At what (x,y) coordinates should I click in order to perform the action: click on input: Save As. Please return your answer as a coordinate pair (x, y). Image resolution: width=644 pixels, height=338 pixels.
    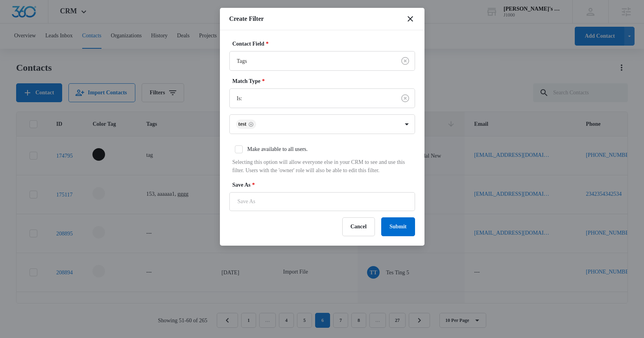
    Looking at the image, I should click on (322, 202).